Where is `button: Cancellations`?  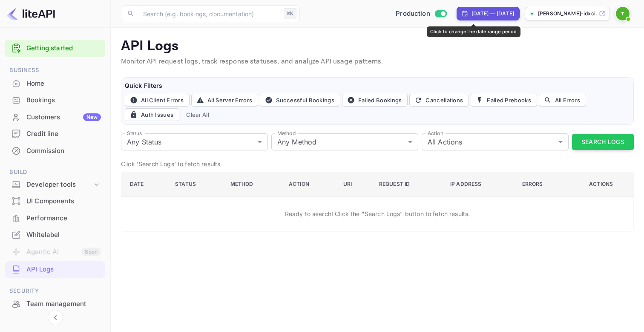
button: Cancellations is located at coordinates (439, 100).